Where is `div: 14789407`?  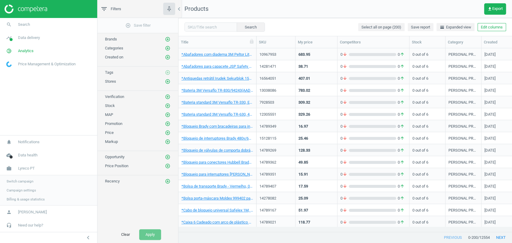
div: 14789407 is located at coordinates (276, 187).